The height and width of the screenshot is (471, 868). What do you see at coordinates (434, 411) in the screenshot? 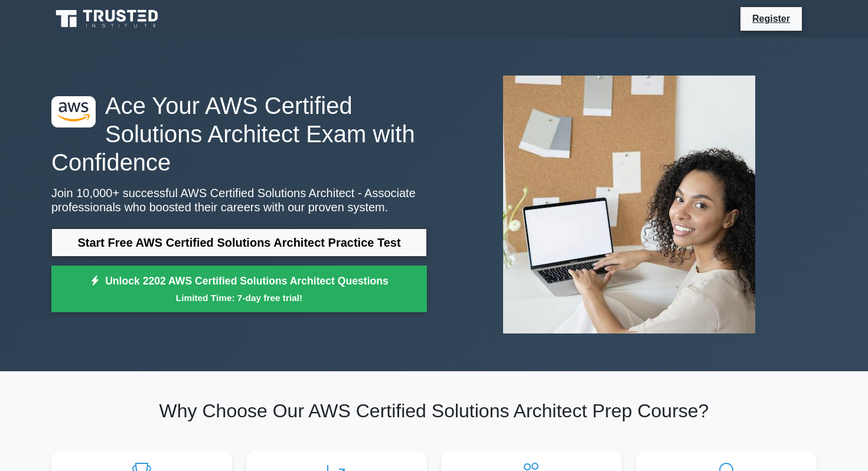
I see `h2: Why Choose Our AWS Certified Solutions Architect Prep Course?` at bounding box center [434, 411].